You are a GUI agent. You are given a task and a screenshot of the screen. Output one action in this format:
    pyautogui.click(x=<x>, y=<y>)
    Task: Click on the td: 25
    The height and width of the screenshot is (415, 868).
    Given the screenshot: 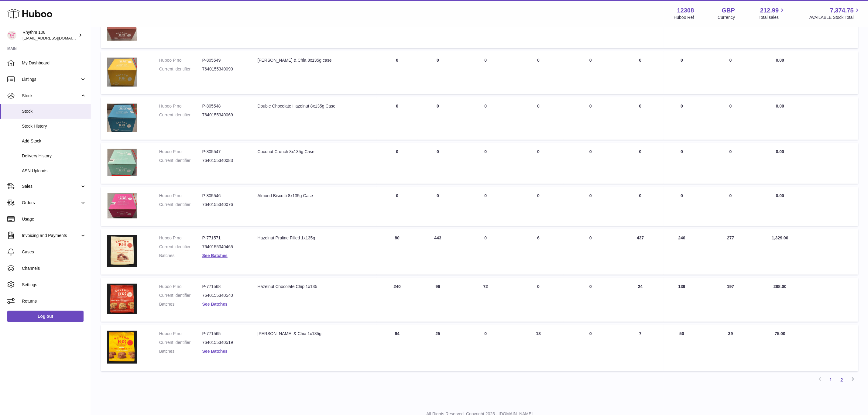 What is the action you would take?
    pyautogui.click(x=438, y=348)
    